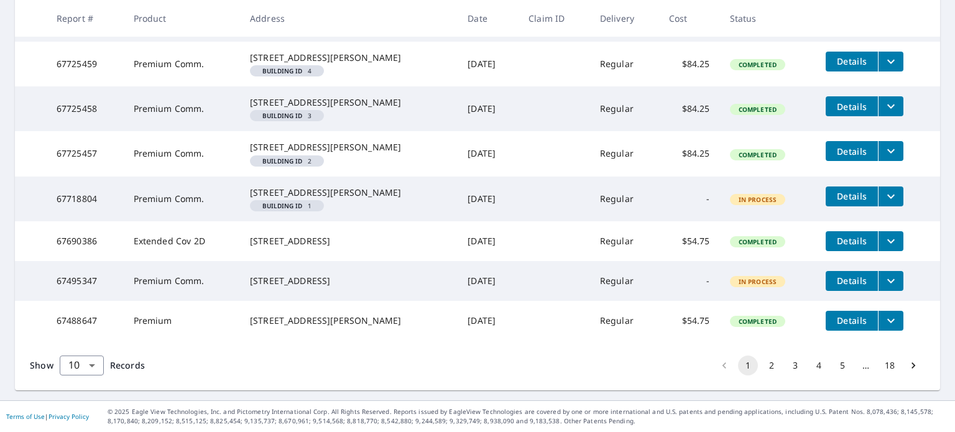 Image resolution: width=955 pixels, height=432 pixels. What do you see at coordinates (819, 365) in the screenshot?
I see `button: Go to page 4` at bounding box center [819, 365].